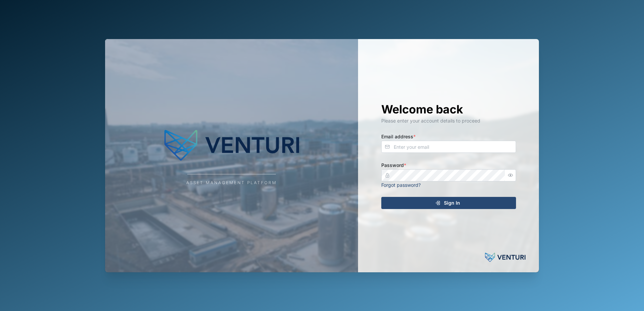 The image size is (644, 311). I want to click on div: Asset Management Platform, so click(231, 183).